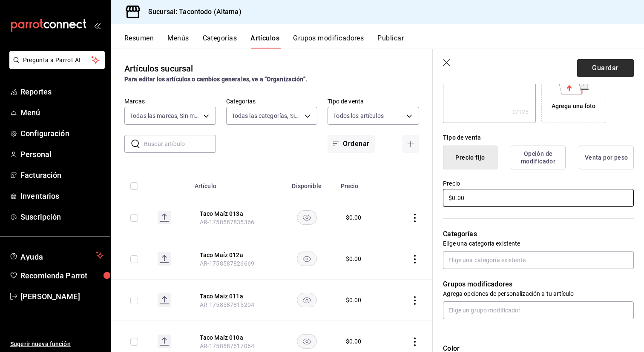 This screenshot has height=352, width=644. What do you see at coordinates (158, 69) in the screenshot?
I see `div: Artículos sucursal` at bounding box center [158, 69].